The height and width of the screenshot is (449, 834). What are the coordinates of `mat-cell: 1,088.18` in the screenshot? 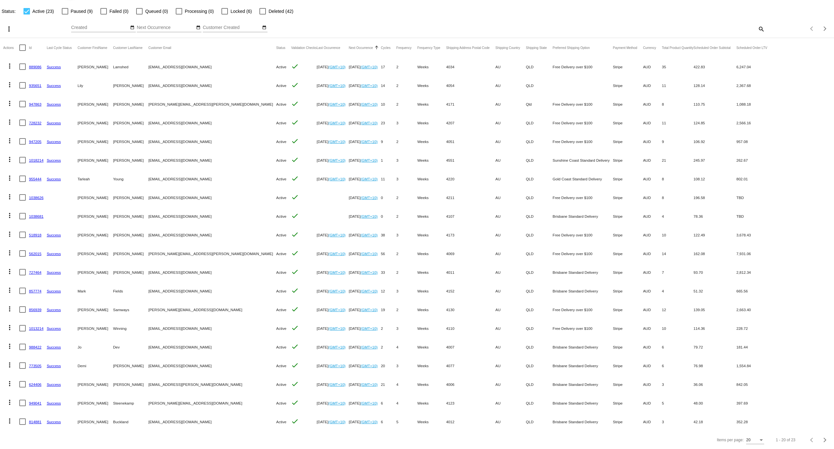 It's located at (755, 104).